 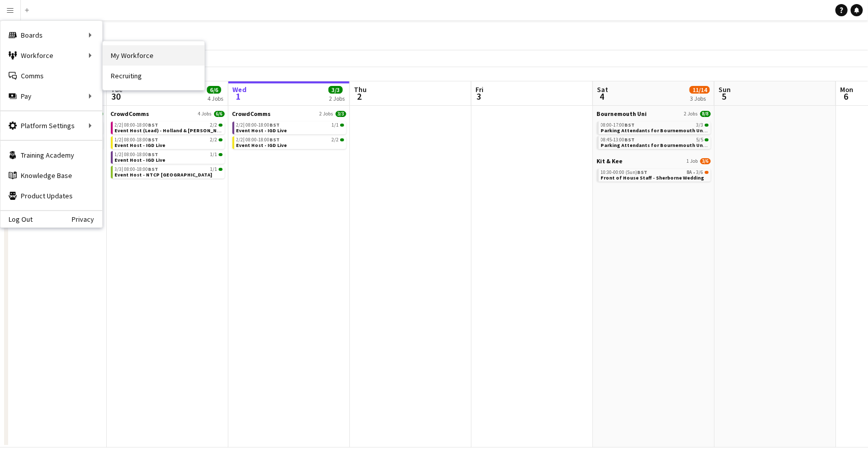 I want to click on span: 8A, so click(x=690, y=172).